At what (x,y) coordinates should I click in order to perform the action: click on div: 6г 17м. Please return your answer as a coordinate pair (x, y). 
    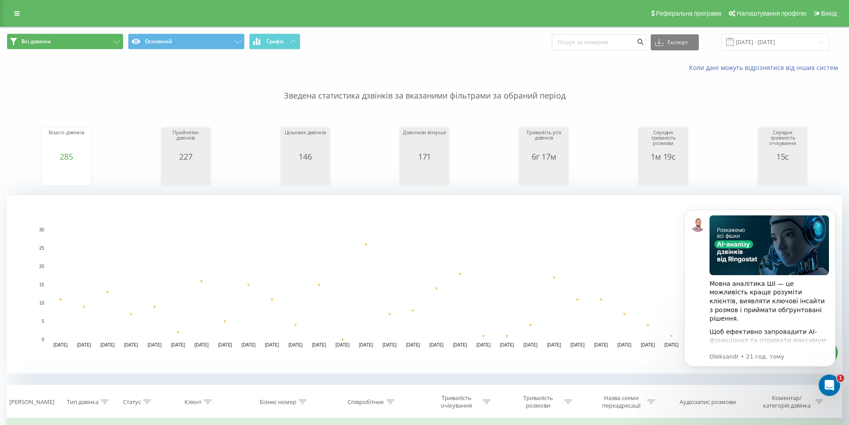
    Looking at the image, I should click on (544, 156).